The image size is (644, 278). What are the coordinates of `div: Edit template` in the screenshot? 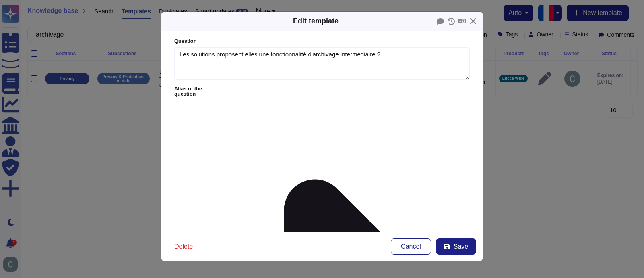 It's located at (316, 21).